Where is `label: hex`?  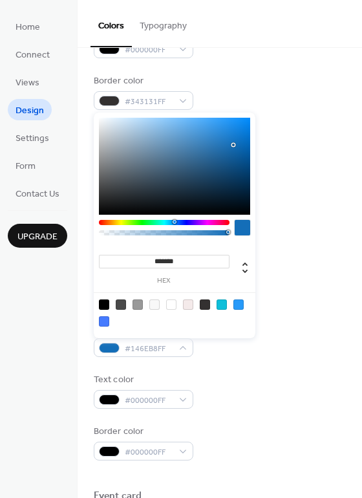
label: hex is located at coordinates (164, 281).